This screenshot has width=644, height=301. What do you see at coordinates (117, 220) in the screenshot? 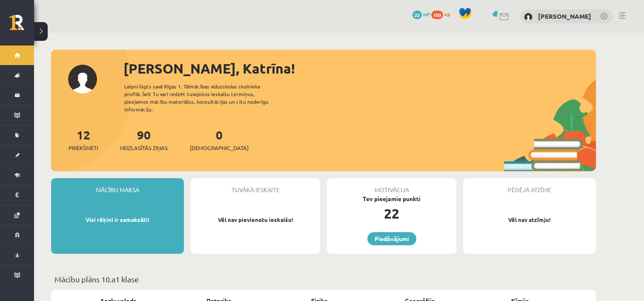
I see `p: Visi rēķini ir samaksāti!` at bounding box center [117, 220].